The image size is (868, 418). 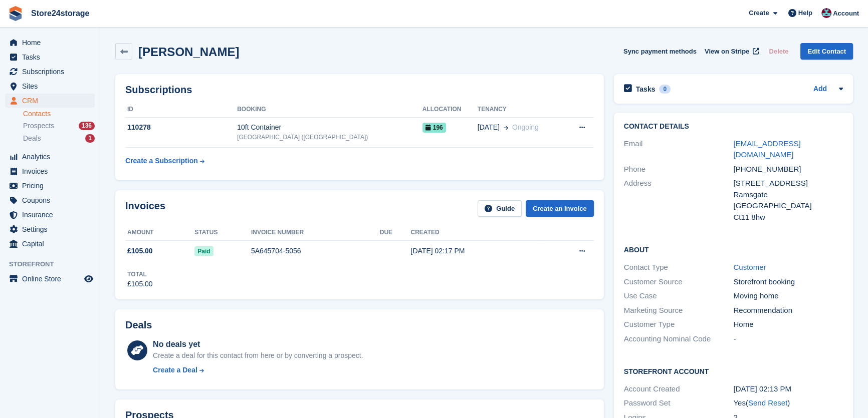 What do you see at coordinates (827, 51) in the screenshot?
I see `a: Edit Contact` at bounding box center [827, 51].